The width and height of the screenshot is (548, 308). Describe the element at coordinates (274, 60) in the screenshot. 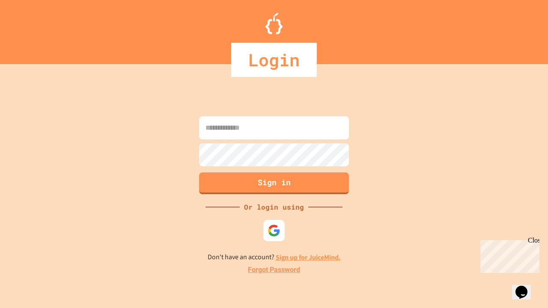

I see `div: Login` at that location.